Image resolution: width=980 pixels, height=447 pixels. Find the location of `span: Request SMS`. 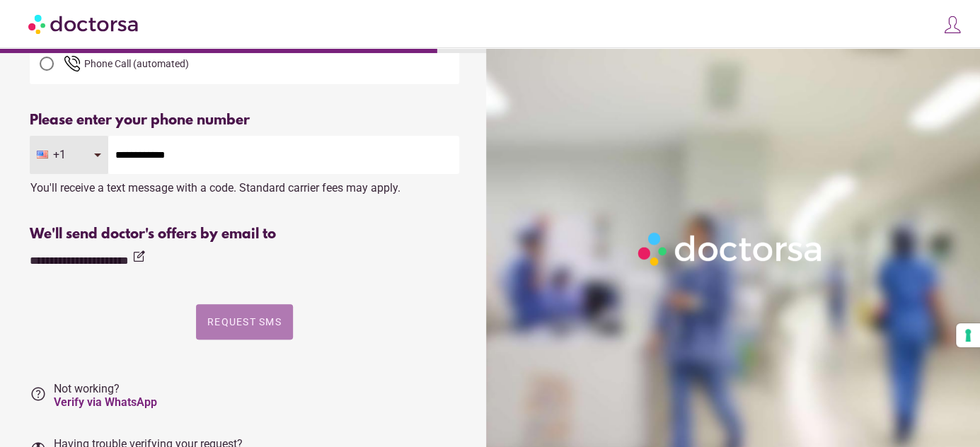

span: Request SMS is located at coordinates (244, 322).